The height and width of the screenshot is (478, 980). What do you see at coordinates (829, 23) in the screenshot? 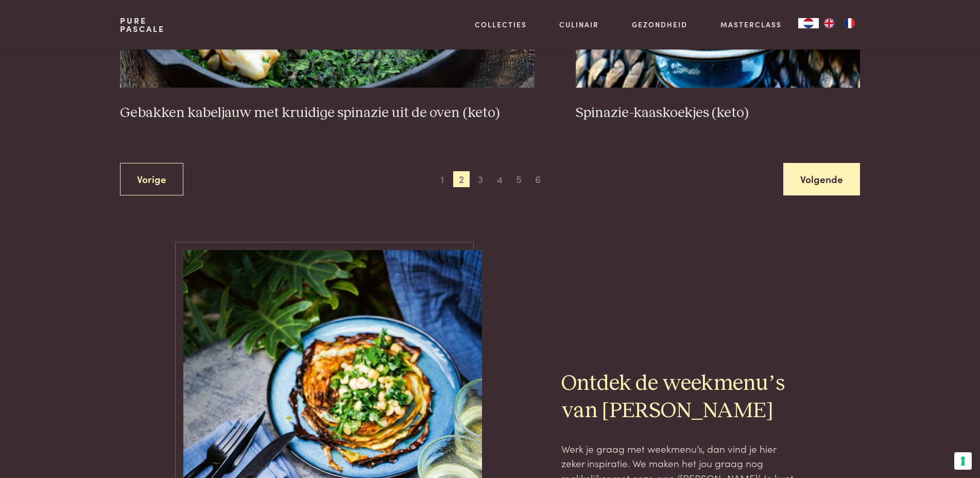
I see `a: EN` at bounding box center [829, 23].